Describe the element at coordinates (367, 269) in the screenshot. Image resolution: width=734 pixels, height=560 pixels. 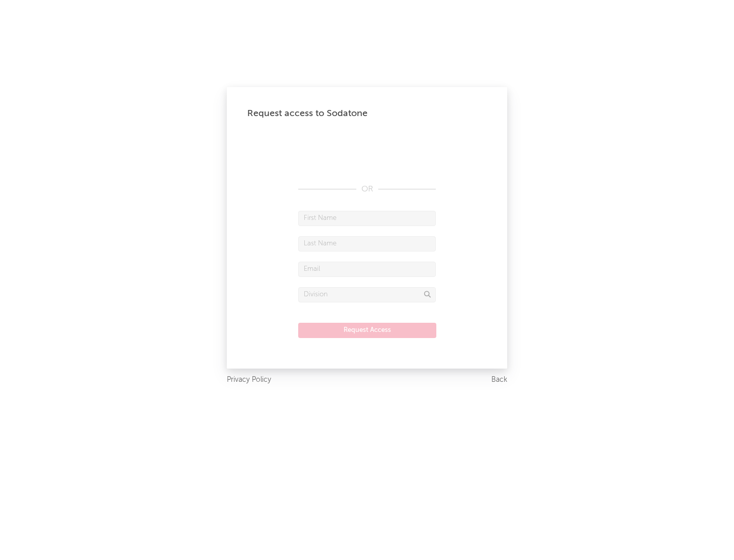
I see `input: Email` at that location.